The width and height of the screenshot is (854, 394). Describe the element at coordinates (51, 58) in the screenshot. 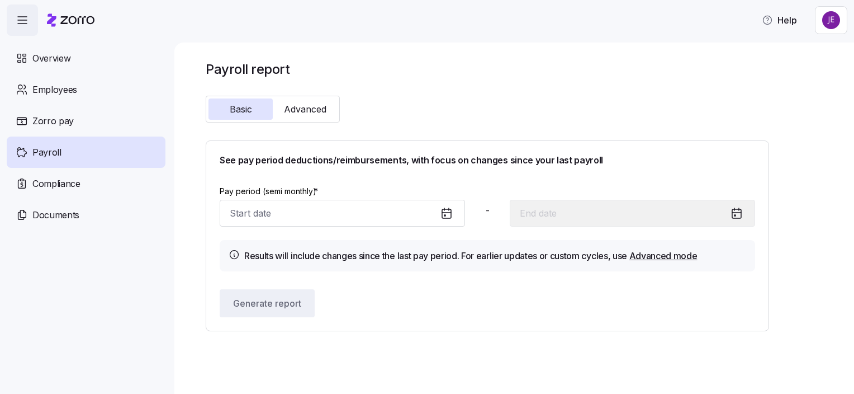

I see `span: Overview` at that location.